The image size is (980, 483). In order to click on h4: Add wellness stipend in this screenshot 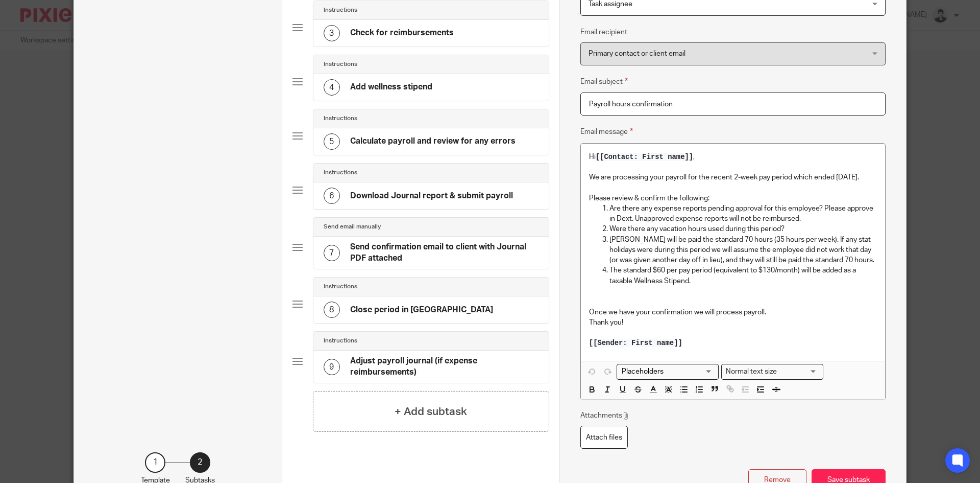, I will do `click(391, 87)`.